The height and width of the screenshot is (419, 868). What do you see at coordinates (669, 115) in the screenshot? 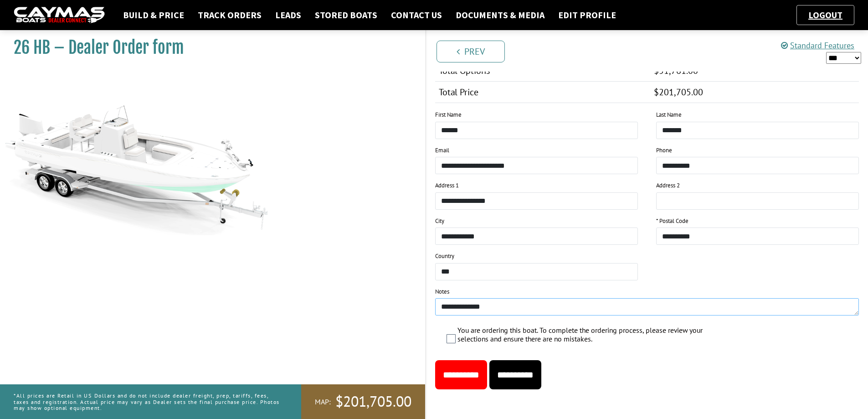
I see `label: Last Name` at bounding box center [669, 115].